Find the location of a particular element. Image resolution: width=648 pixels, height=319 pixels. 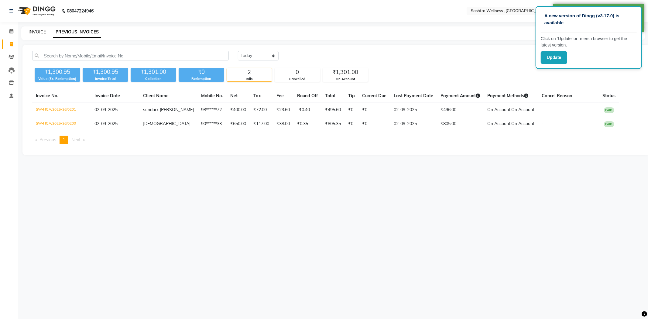

td: ₹496.00 is located at coordinates (460, 110).